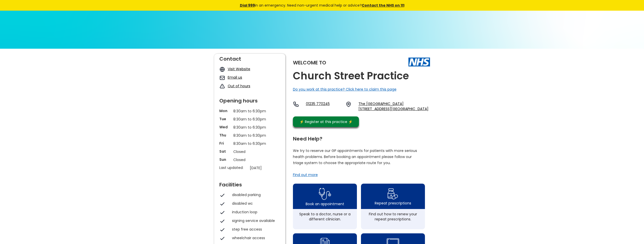  What do you see at coordinates (233, 168) in the screenshot?
I see `p: Last updated:` at bounding box center [233, 168].